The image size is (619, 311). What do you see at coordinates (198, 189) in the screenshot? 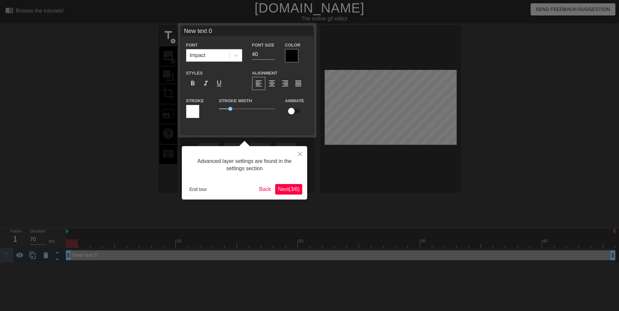
I see `button: End tour` at bounding box center [198, 189].